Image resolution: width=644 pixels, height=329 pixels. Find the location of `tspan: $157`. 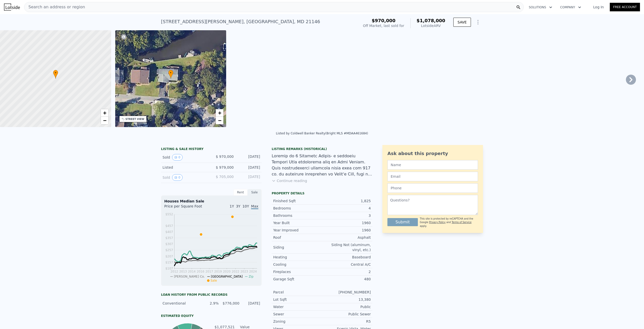

tspan: $157 is located at coordinates (169, 262).